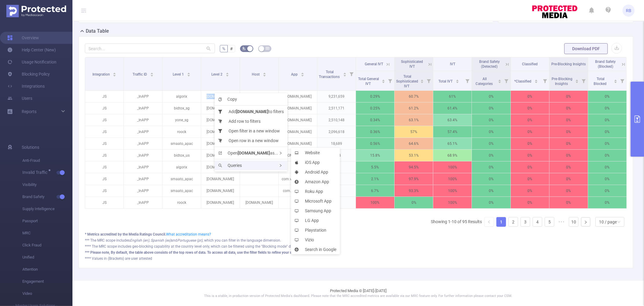  Describe the element at coordinates (619, 222) in the screenshot. I see `i: icon: down` at that location.